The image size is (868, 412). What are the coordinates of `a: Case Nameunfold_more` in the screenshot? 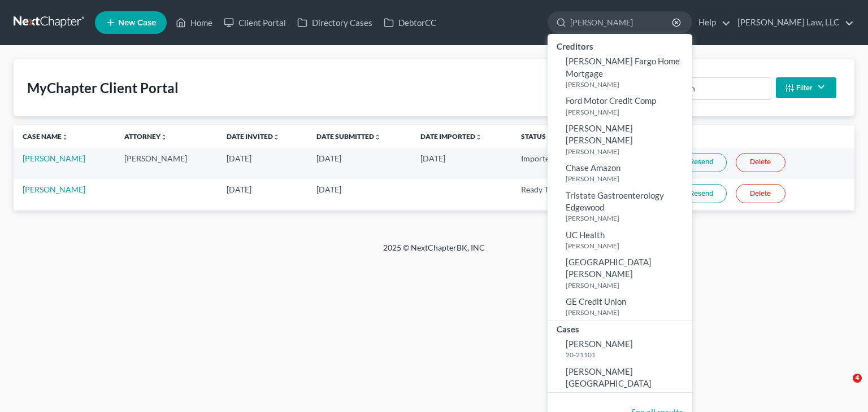 It's located at (45, 136).